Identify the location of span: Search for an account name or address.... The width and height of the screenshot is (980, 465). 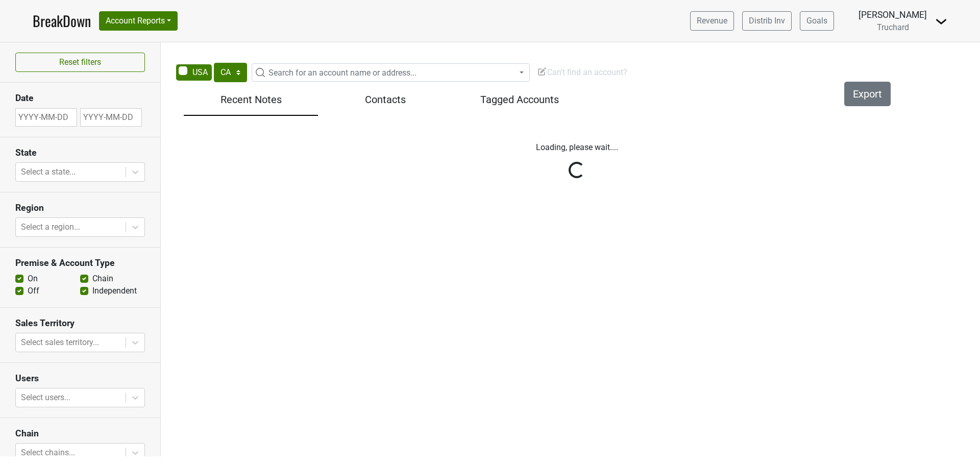
(343, 72).